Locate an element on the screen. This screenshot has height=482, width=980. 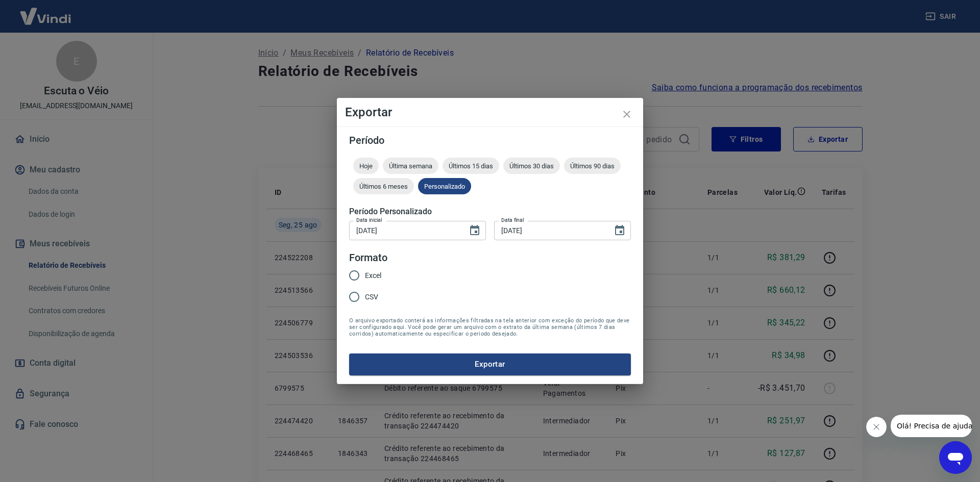
span: Excel is located at coordinates (373, 276).